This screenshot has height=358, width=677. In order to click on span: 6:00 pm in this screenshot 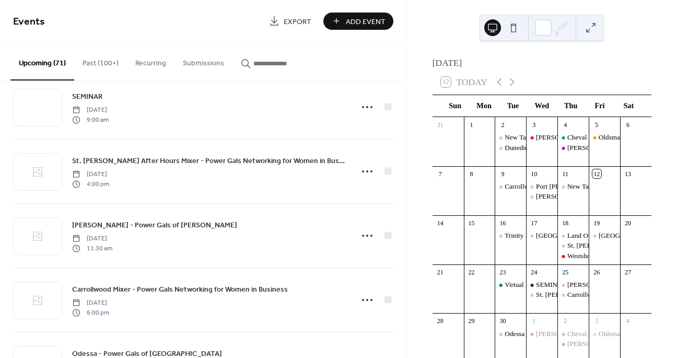, I will do `click(90, 312)`.